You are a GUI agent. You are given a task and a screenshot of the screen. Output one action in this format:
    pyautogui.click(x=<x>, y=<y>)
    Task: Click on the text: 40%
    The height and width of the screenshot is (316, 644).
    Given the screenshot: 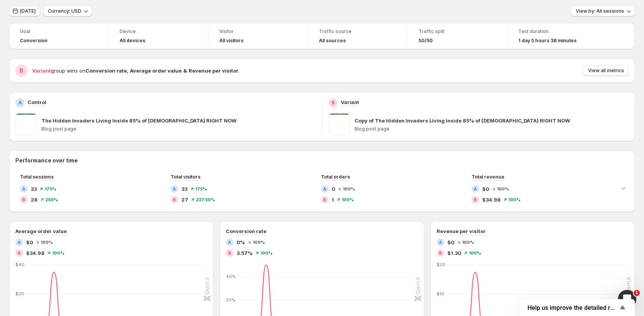 What is the action you would take?
    pyautogui.click(x=231, y=276)
    